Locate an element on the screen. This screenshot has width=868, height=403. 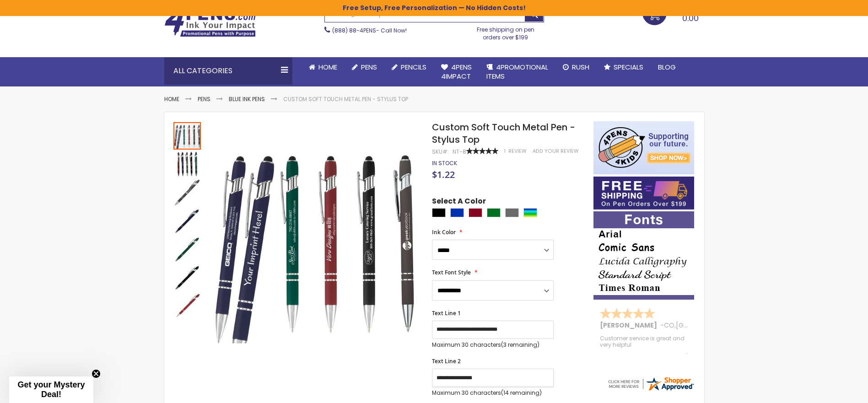
img: 4Pens Custom Pens and Promotional Products is located at coordinates (210, 22).